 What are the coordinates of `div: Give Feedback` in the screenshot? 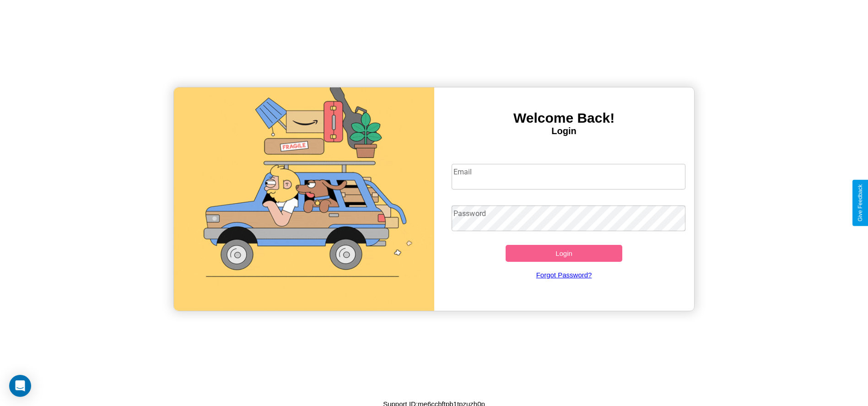 It's located at (860, 203).